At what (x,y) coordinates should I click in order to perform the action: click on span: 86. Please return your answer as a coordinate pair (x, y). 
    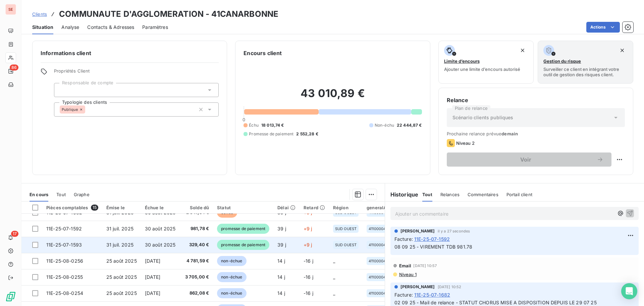
    Looking at the image, I should click on (14, 68).